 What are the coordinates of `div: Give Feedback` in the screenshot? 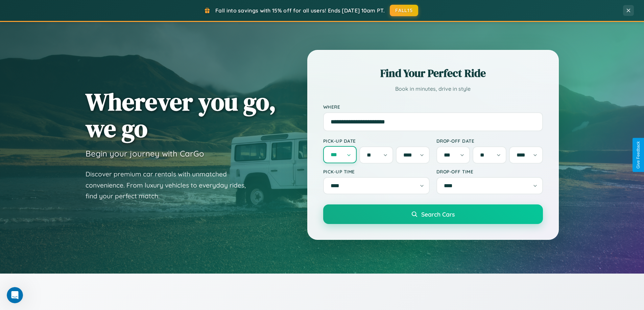 It's located at (638, 155).